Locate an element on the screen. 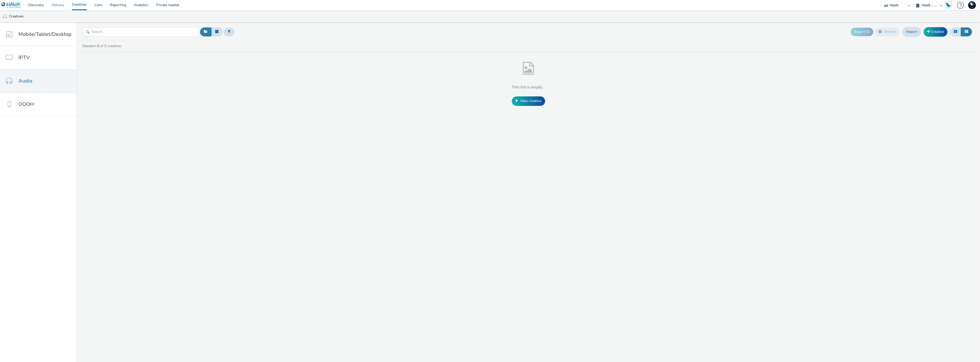  button: Table is located at coordinates (966, 32).